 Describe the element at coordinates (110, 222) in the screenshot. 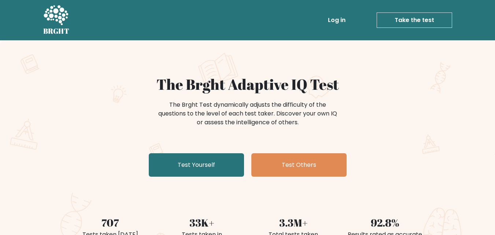

I see `div: 707` at that location.